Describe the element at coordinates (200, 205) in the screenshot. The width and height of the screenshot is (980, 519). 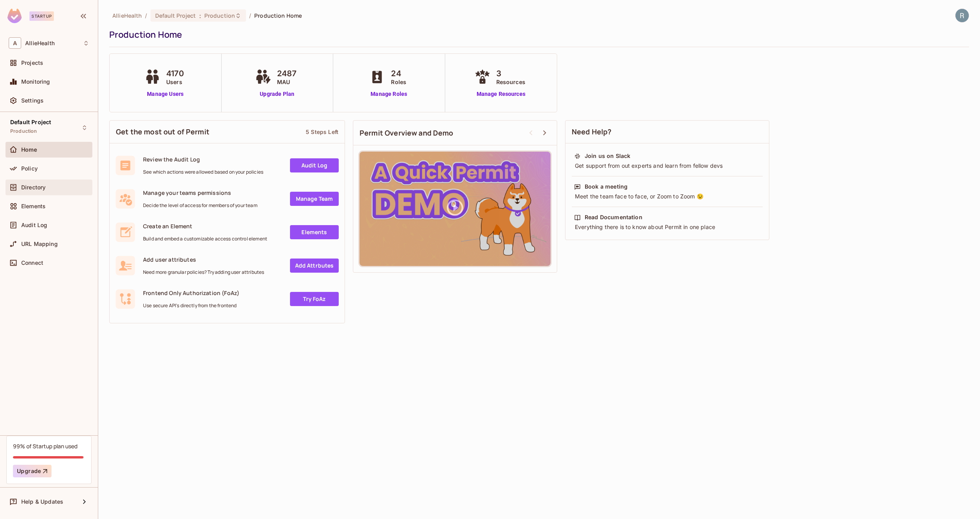
I see `span: Decide the level of access for members of your team` at that location.